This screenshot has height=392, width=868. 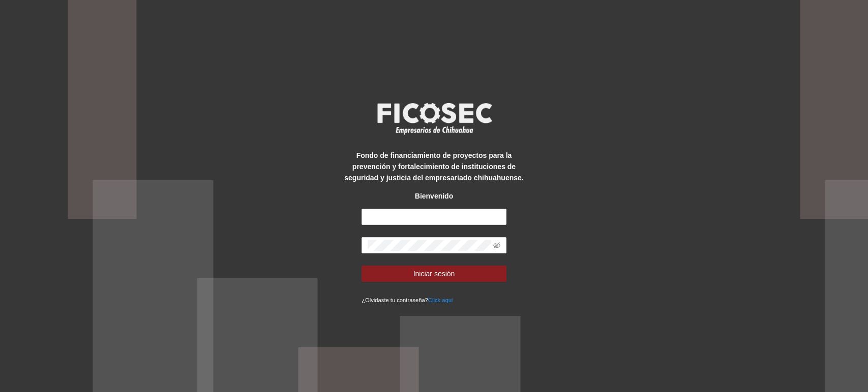 I want to click on button: Iniciar sesión, so click(x=434, y=274).